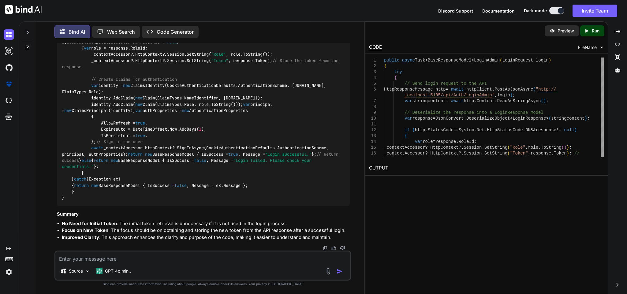 This screenshot has width=627, height=294. I want to click on span: HttpResponseMessage http, so click(415, 89).